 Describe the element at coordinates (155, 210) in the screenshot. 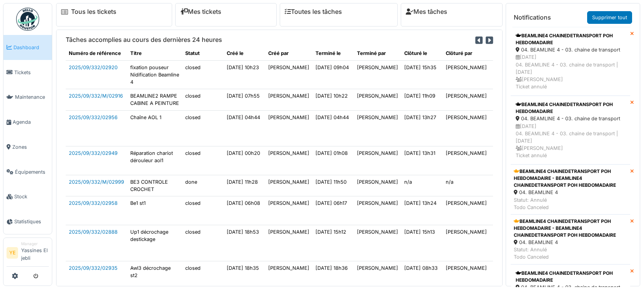

I see `td: Be1 st1` at that location.